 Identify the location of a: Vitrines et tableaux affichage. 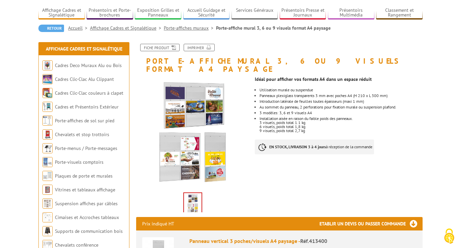
(85, 190).